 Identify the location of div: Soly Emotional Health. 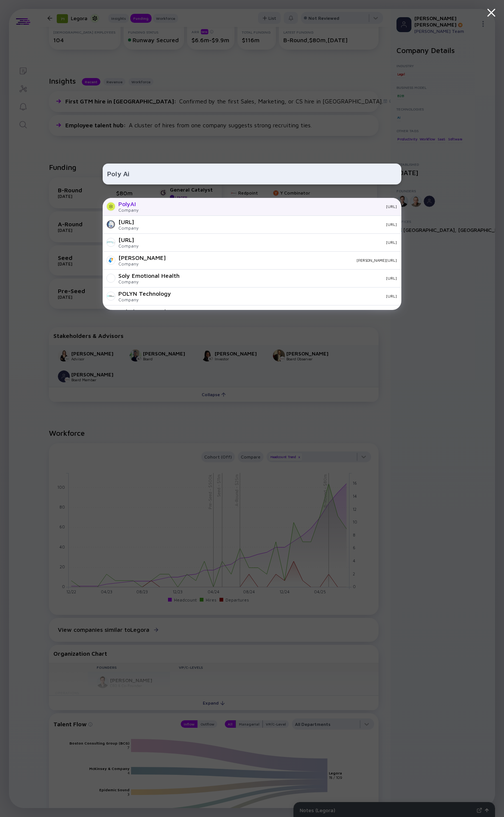
(149, 275).